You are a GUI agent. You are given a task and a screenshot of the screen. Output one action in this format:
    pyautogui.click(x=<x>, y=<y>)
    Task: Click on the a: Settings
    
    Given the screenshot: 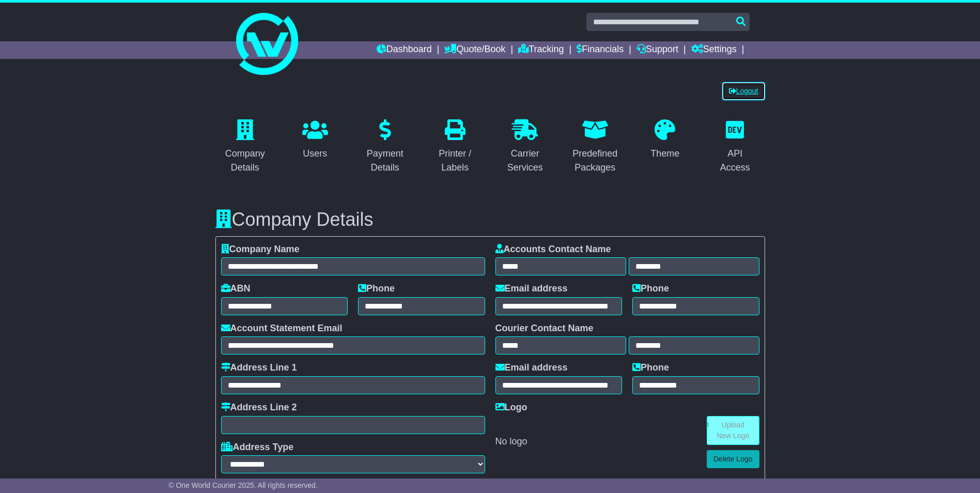 What is the action you would take?
    pyautogui.click(x=714, y=51)
    